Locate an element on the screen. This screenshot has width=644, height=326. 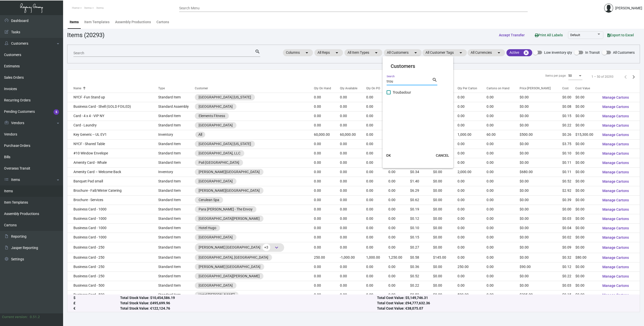
span: OK is located at coordinates (388, 155).